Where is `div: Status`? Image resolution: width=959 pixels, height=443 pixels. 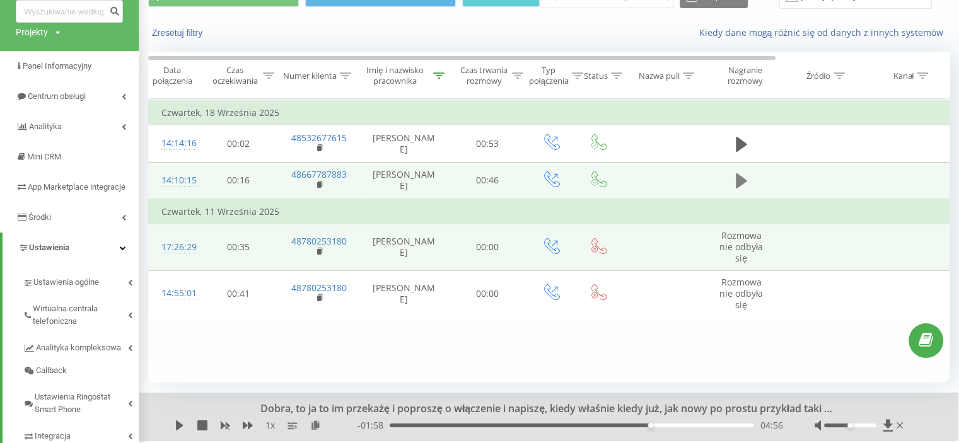
div: Status is located at coordinates (596, 76).